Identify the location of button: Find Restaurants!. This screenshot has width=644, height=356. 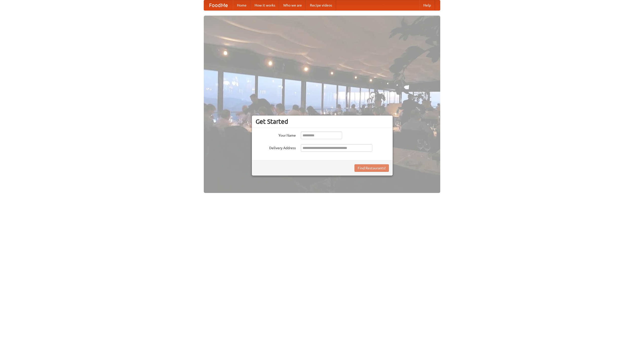
(371, 168).